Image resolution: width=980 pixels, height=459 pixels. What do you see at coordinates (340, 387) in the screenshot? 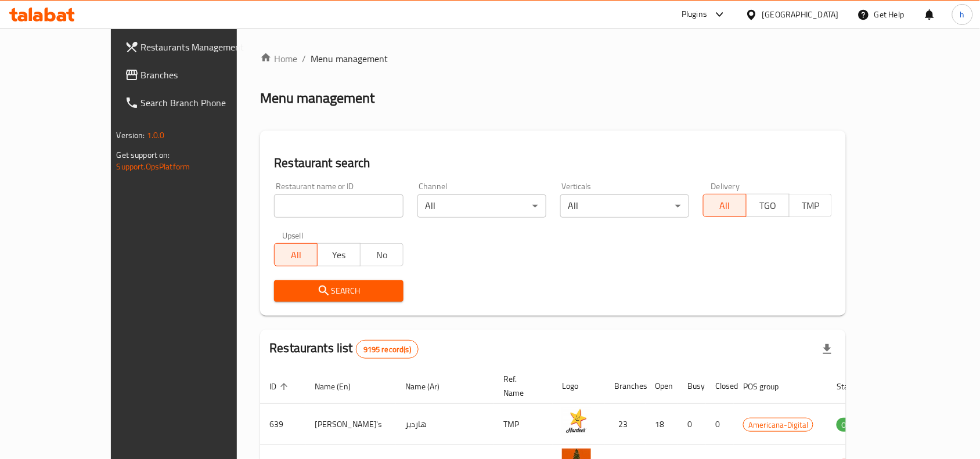
I see `span: Name (En)` at bounding box center [340, 387].